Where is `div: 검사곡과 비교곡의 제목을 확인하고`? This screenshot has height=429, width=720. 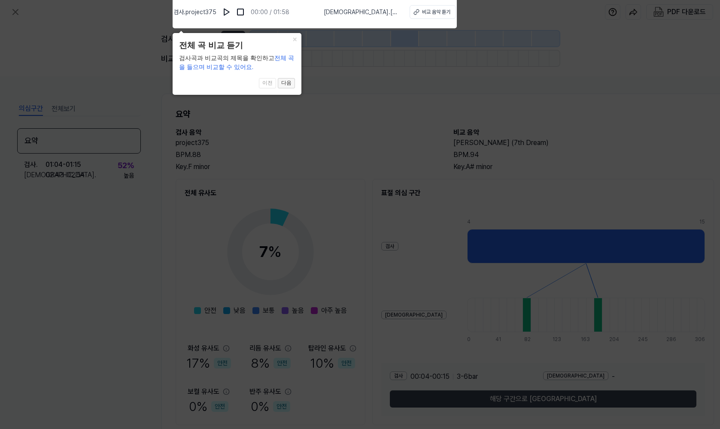
div: 검사곡과 비교곡의 제목을 확인하고 is located at coordinates (237, 63).